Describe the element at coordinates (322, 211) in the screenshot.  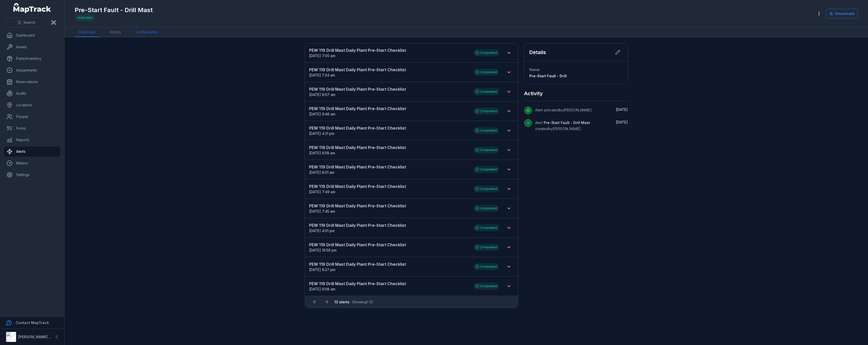
I see `time: 7/22/2025, 7:45:37 AM` at that location.